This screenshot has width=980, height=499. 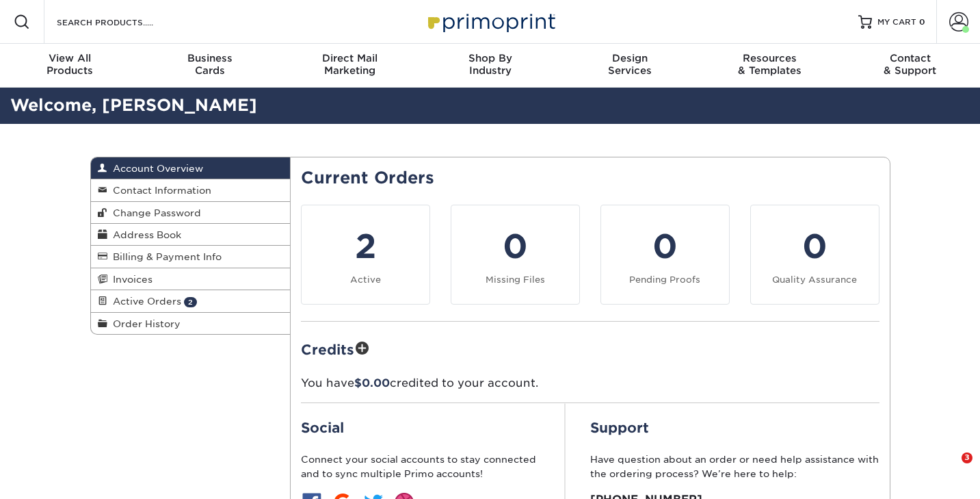 What do you see at coordinates (350, 58) in the screenshot?
I see `span: Direct Mail` at bounding box center [350, 58].